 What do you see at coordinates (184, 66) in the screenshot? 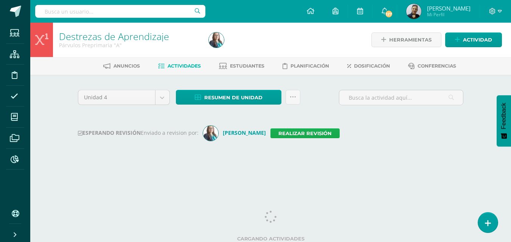
I see `span: Actividades` at bounding box center [184, 66].